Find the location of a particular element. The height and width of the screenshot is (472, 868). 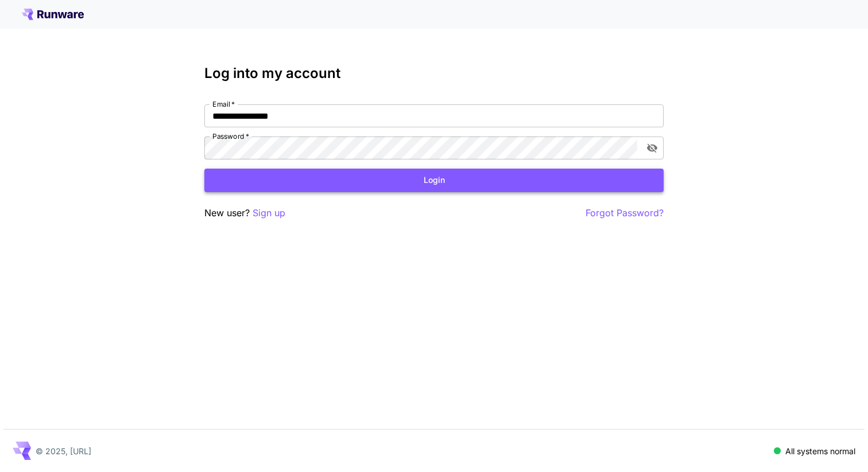

label: Email is located at coordinates (223, 104).